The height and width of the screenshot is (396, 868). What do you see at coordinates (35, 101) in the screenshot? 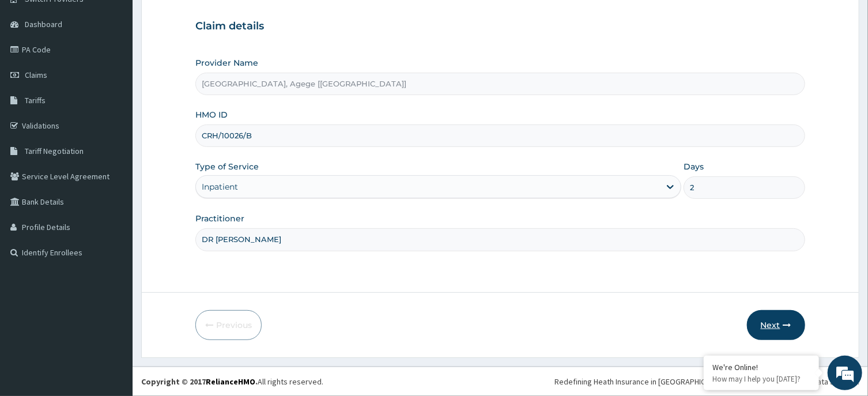
I see `span: Tariffs` at bounding box center [35, 101].